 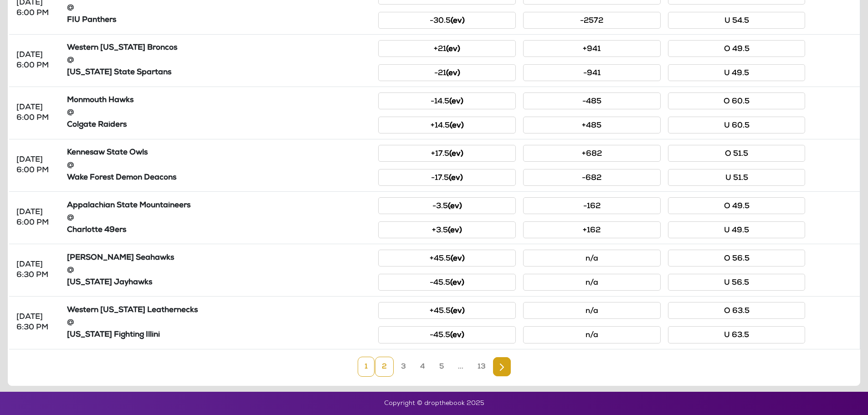 What do you see at coordinates (736, 311) in the screenshot?
I see `button: O 63.5` at bounding box center [736, 311].